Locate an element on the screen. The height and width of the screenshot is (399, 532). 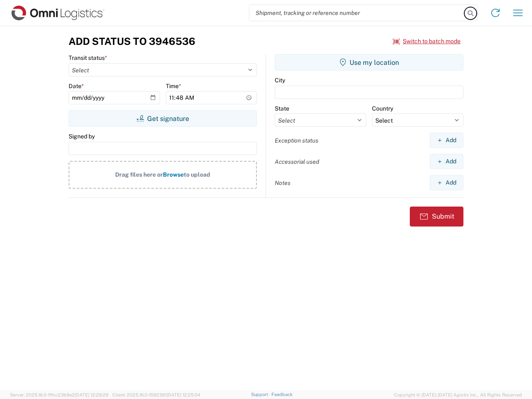
button: Submit is located at coordinates (436, 217).